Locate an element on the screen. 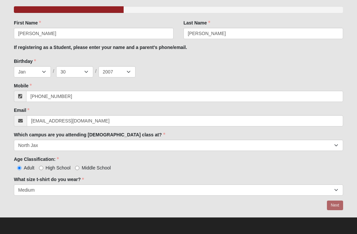  span: Adult is located at coordinates (29, 168).